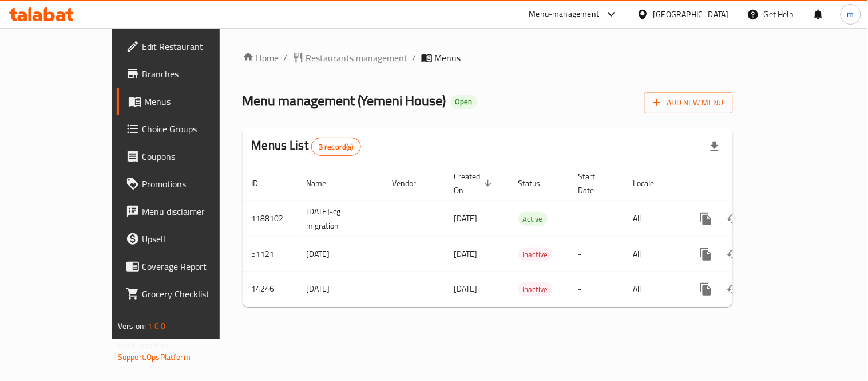  What do you see at coordinates (186, 239) in the screenshot?
I see `a: Upsell` at bounding box center [186, 239].